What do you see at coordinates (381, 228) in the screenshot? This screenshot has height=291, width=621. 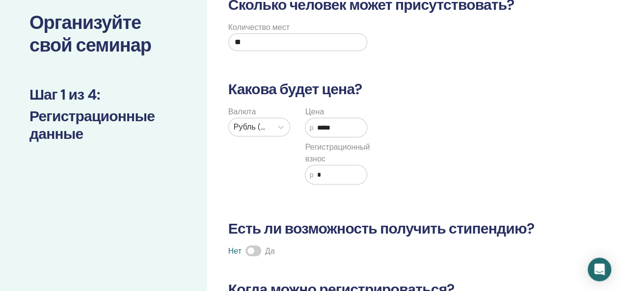 I see `font: Есть ли возможность получить стипендию?` at bounding box center [381, 228].